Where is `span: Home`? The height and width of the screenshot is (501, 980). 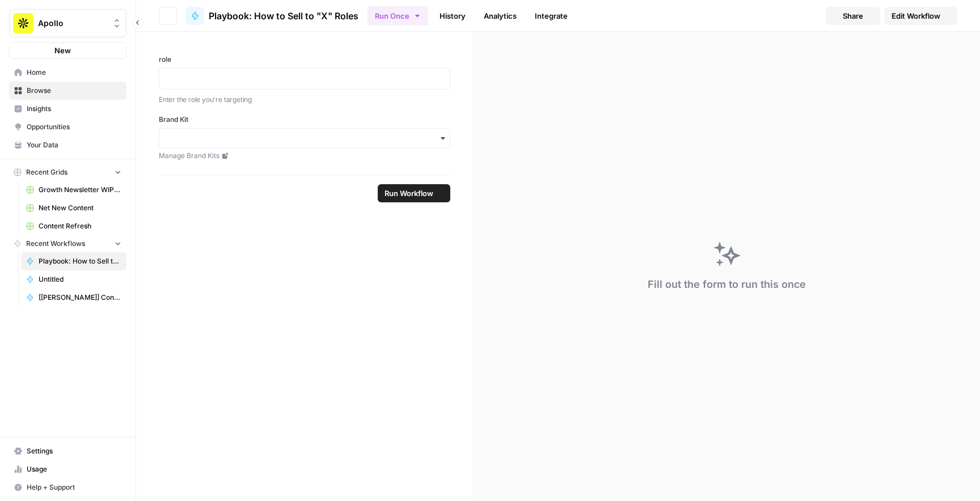 span: Home is located at coordinates (74, 72).